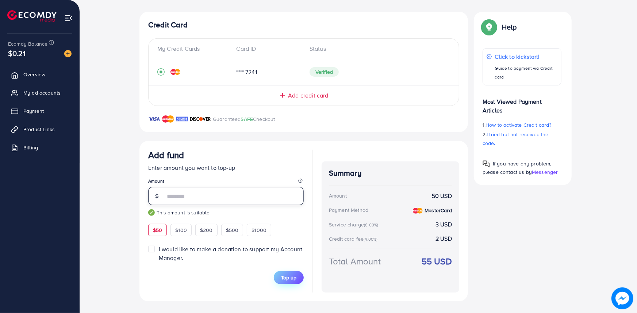  What do you see at coordinates (377, 49) in the screenshot?
I see `div: Status` at bounding box center [377, 49].